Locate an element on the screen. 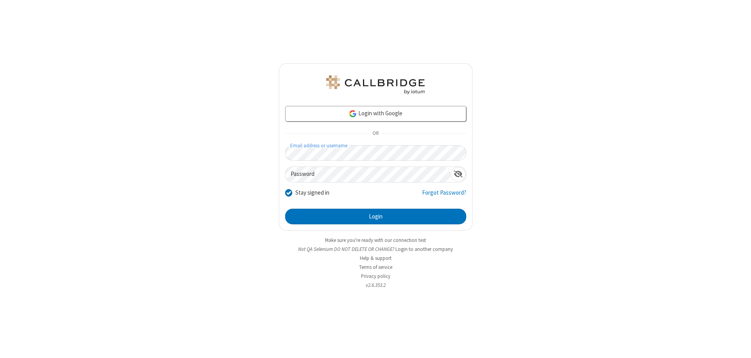 The height and width of the screenshot is (358, 751). li: Not QA Selenium DO NOT DELETE OR CHANGE? is located at coordinates (376, 249).